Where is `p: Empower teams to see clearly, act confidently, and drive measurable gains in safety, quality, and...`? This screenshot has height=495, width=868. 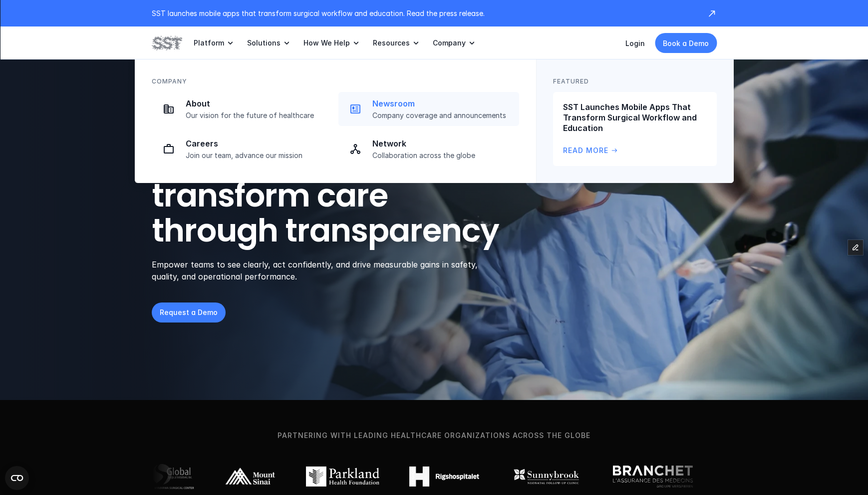 p: Empower teams to see clearly, act confidently, and drive measurable gains in safety, quality, and... is located at coordinates (321, 270).